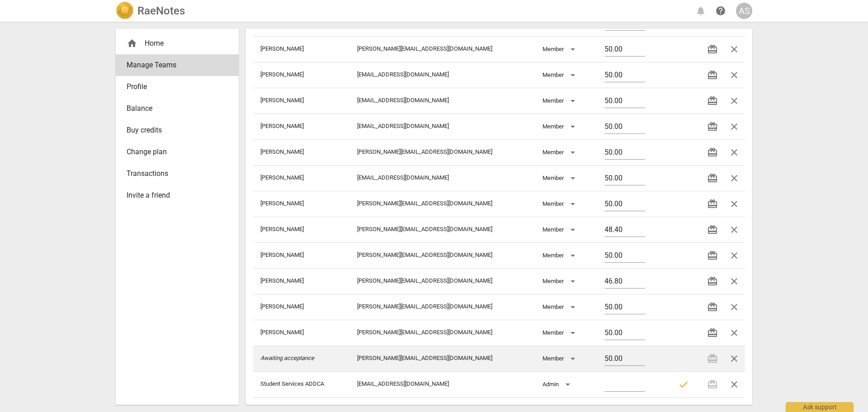 The image size is (868, 412). Describe the element at coordinates (177, 108) in the screenshot. I see `a: Balance` at that location.